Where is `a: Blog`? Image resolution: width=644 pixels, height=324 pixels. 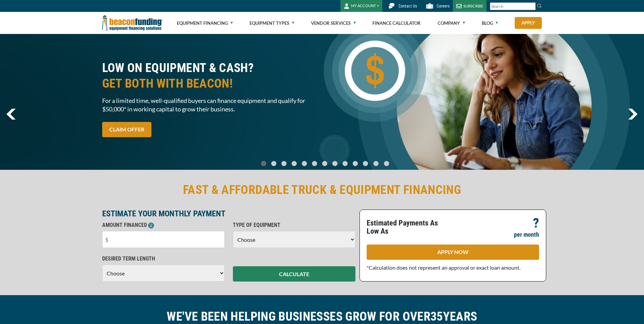 a: Blog is located at coordinates (490, 23).